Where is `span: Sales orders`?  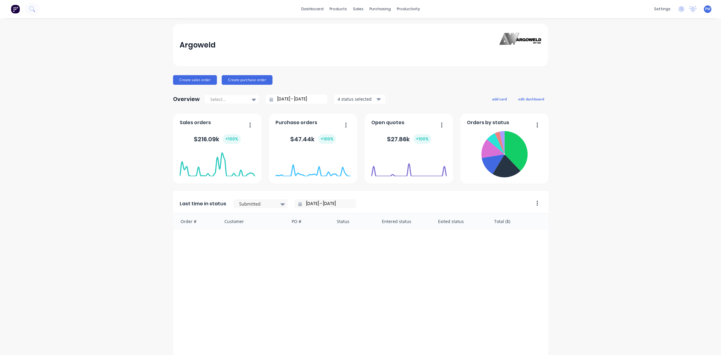
span: Sales orders is located at coordinates (195, 123).